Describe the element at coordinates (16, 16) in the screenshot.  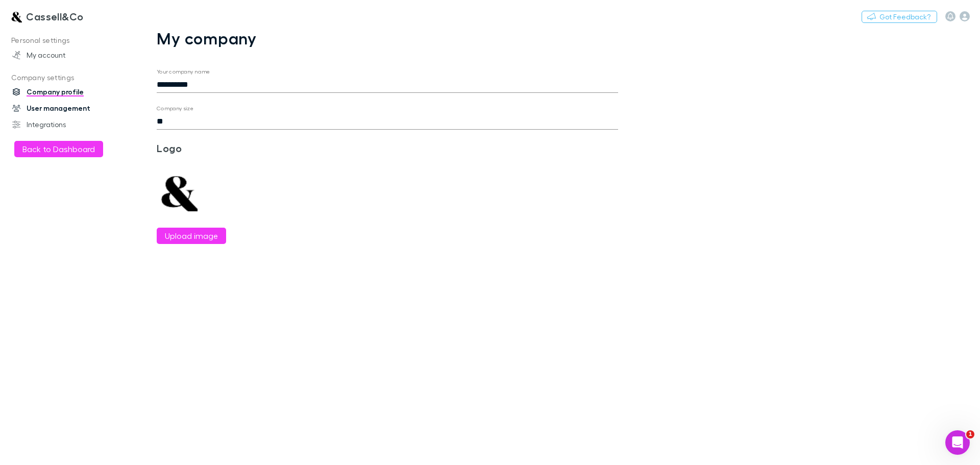
I see `img: Cassell&Co's Logo` at that location.